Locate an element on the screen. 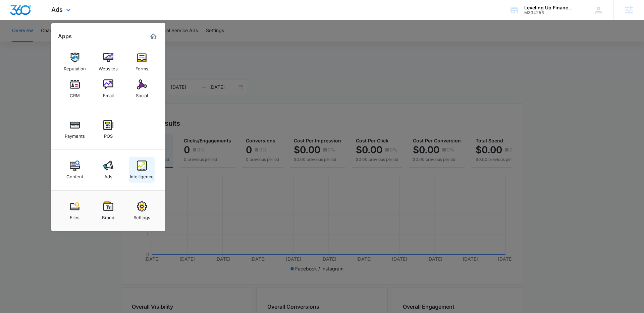 The image size is (644, 313). a: Marketing 360® Dashboard is located at coordinates (154, 36).